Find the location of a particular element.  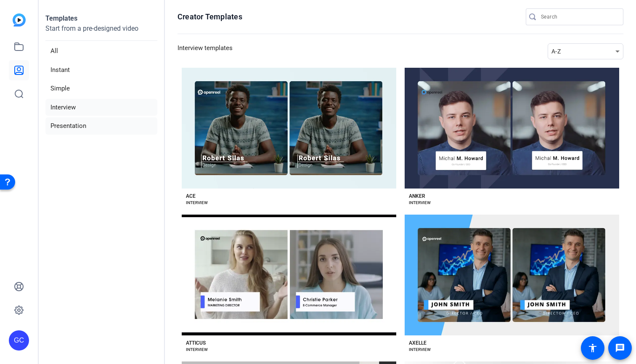

div: AXELLE is located at coordinates (417, 343).